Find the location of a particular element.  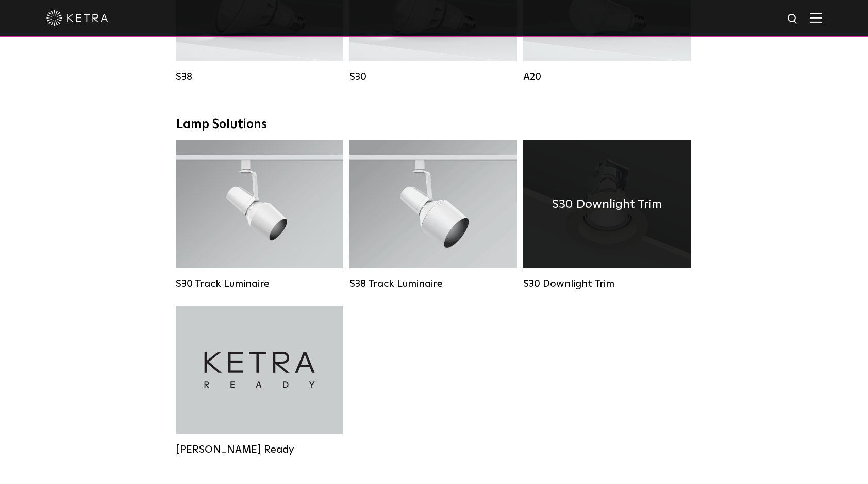

a: S30 Downlight Trim S30 Downlight Trim is located at coordinates (607, 215).